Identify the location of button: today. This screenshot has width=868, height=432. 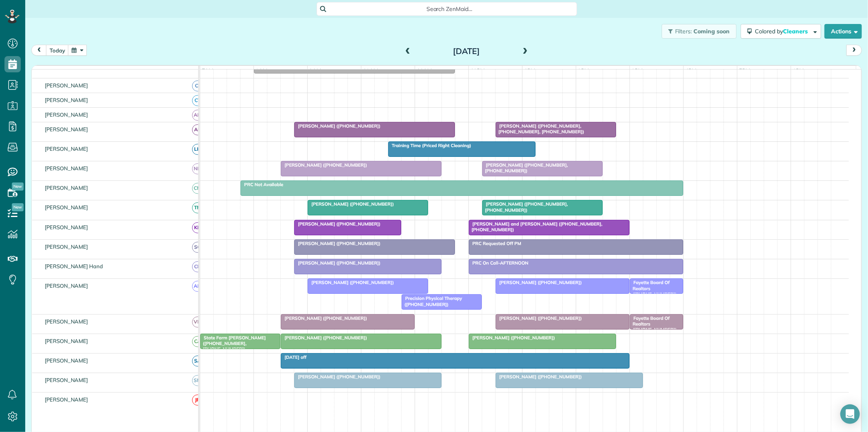
(57, 50).